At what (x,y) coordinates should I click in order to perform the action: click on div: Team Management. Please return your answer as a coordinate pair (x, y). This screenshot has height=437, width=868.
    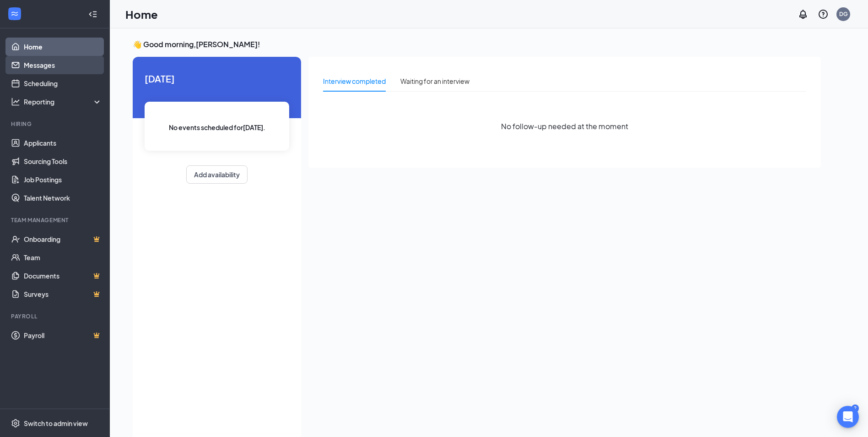
    Looking at the image, I should click on (55, 220).